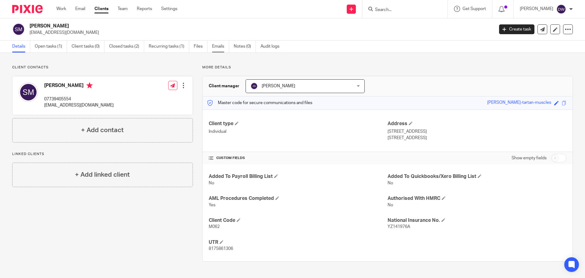  What do you see at coordinates (102, 174) in the screenshot?
I see `h4: + Add linked client` at bounding box center [102, 174].